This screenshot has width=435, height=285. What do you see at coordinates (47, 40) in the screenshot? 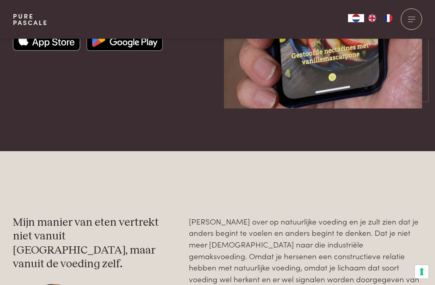
I see `img: Apple app store` at bounding box center [47, 40].